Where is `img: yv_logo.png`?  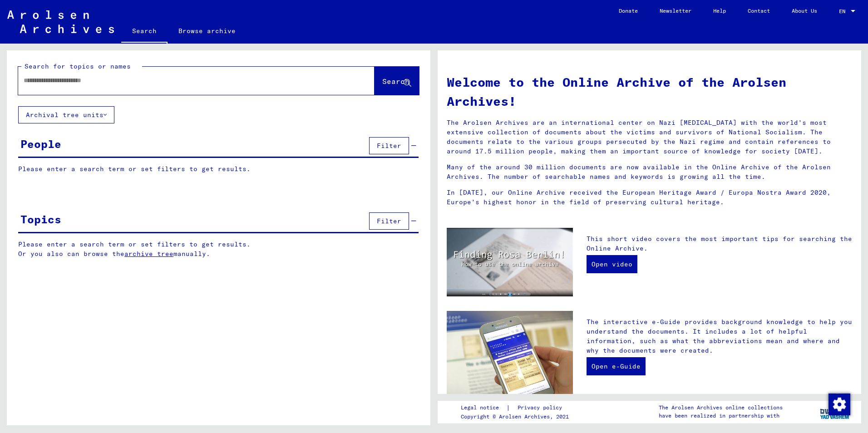
img: yv_logo.png is located at coordinates (834, 411).